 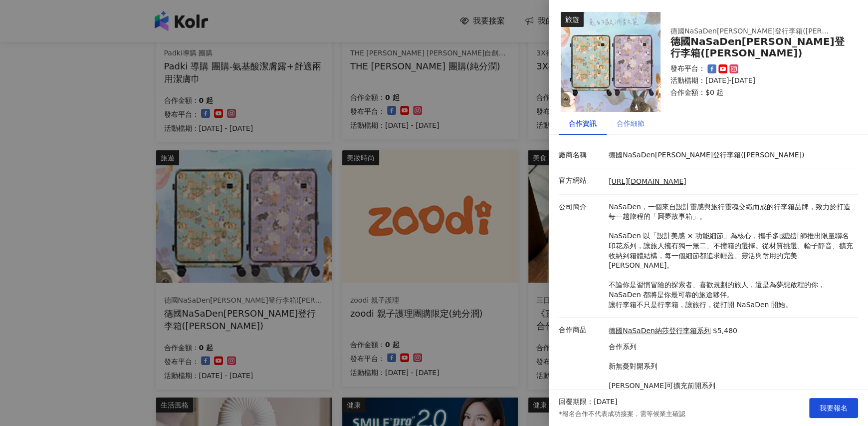 What do you see at coordinates (759, 93) in the screenshot?
I see `p: 合作金額： $0 起` at bounding box center [759, 93].